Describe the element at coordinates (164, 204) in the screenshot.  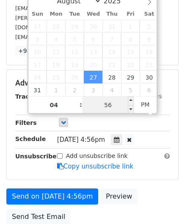
I see `div: Chat Widget` at that location.